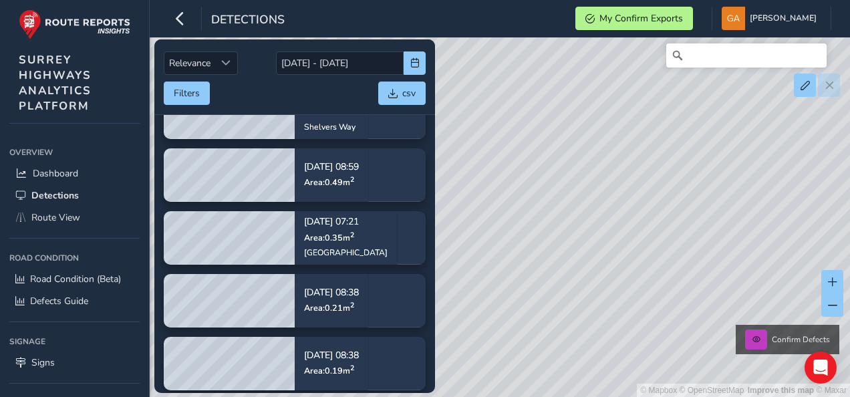 This screenshot has height=397, width=850. I want to click on button: csv, so click(402, 93).